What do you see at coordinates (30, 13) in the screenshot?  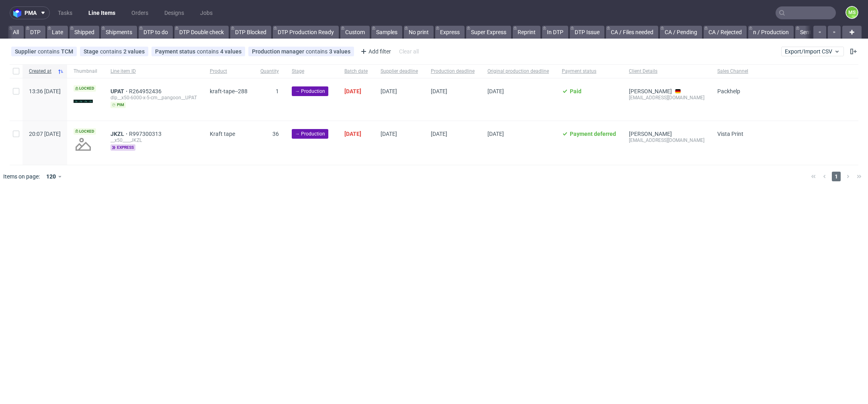 I see `button: pma` at bounding box center [30, 13].